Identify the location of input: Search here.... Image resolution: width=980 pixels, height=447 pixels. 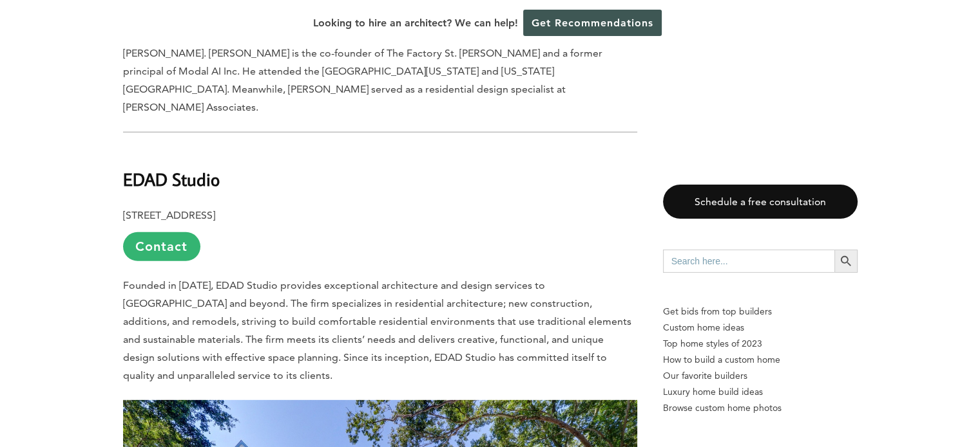
(748, 261).